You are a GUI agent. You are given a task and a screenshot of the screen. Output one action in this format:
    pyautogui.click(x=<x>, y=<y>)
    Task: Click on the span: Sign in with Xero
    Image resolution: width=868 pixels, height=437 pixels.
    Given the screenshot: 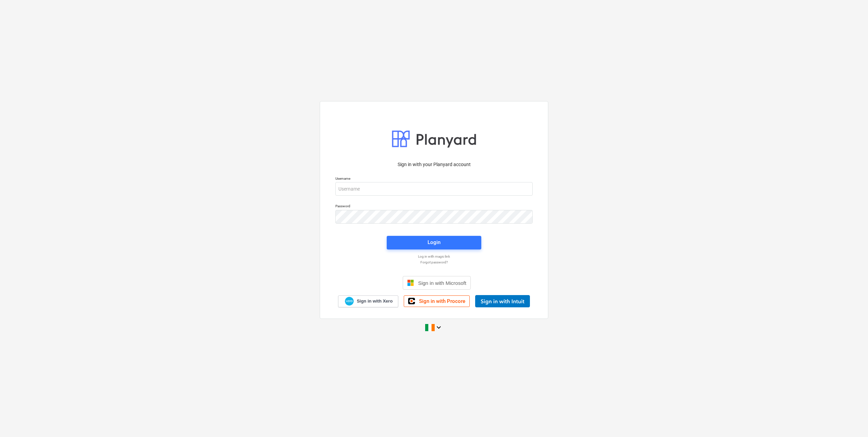 What is the action you would take?
    pyautogui.click(x=374, y=301)
    